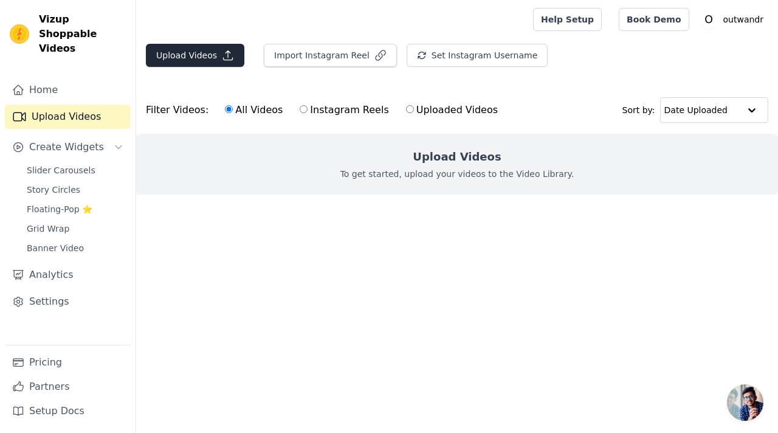 Image resolution: width=778 pixels, height=433 pixels. I want to click on label: All Videos, so click(253, 110).